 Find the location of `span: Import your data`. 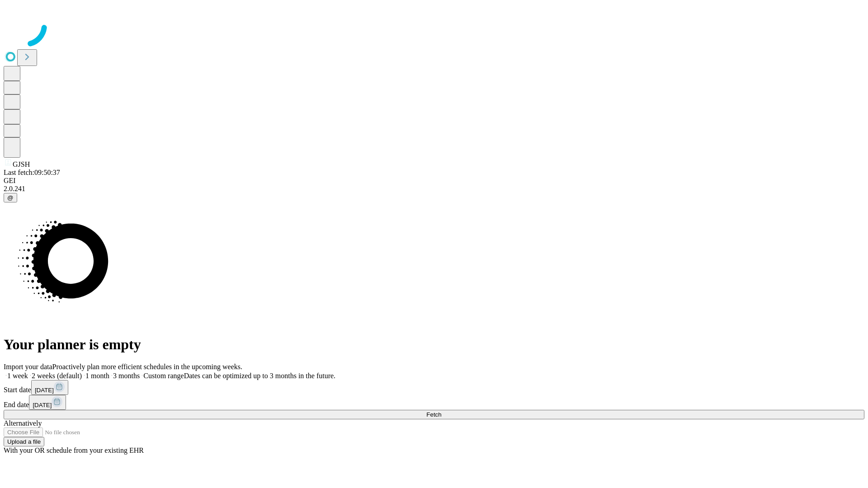

span: Import your data is located at coordinates (28, 366).